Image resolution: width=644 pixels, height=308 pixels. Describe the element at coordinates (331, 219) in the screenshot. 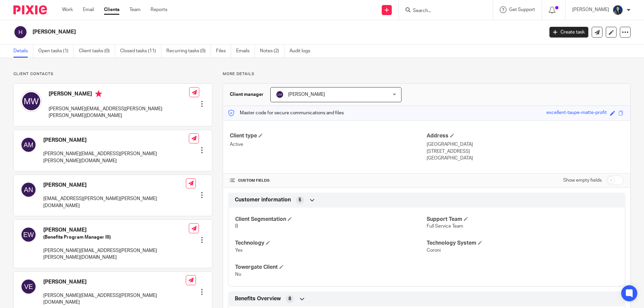

I see `h4: Client Segmentation` at that location.